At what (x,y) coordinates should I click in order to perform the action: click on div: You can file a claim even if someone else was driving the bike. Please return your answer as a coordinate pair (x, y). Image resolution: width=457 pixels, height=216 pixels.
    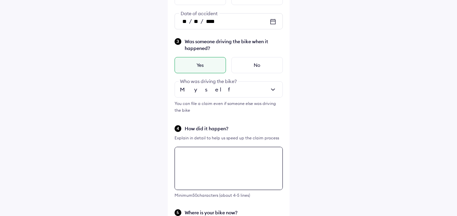
    Looking at the image, I should click on (229, 107).